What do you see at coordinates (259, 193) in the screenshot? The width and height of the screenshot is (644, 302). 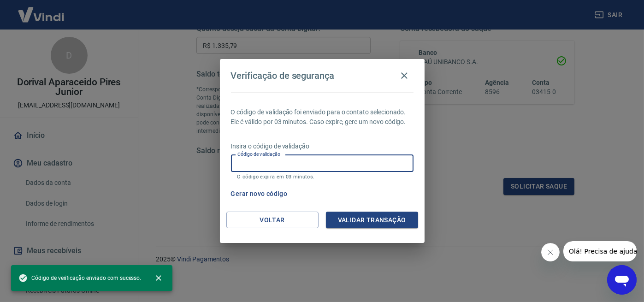 I see `button: Gerar novo código` at bounding box center [259, 193].